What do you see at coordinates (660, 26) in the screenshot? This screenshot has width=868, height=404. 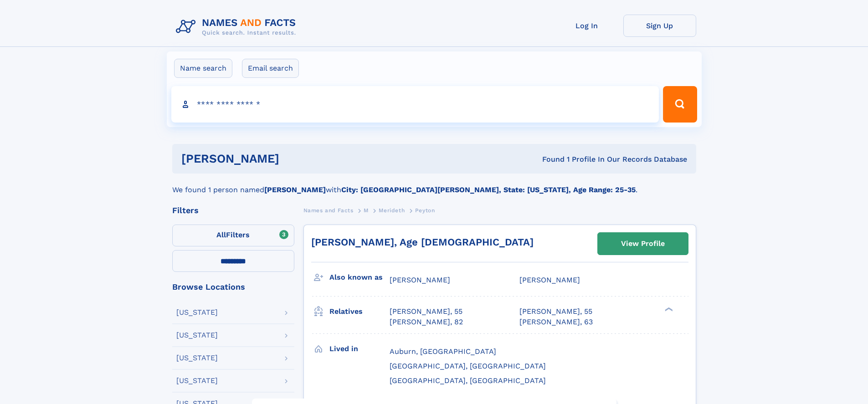 I see `a: Sign Up` at bounding box center [660, 26].